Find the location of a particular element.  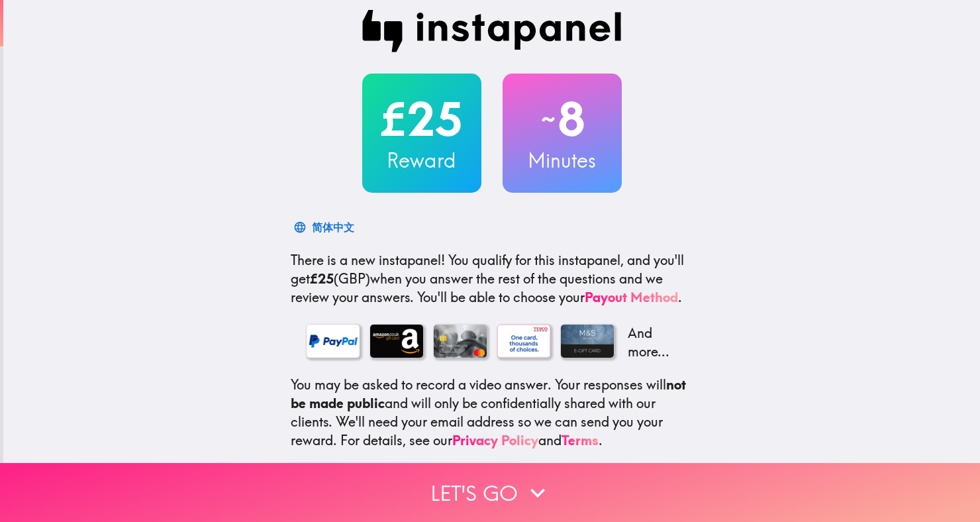

h2: 8 is located at coordinates (562, 119).